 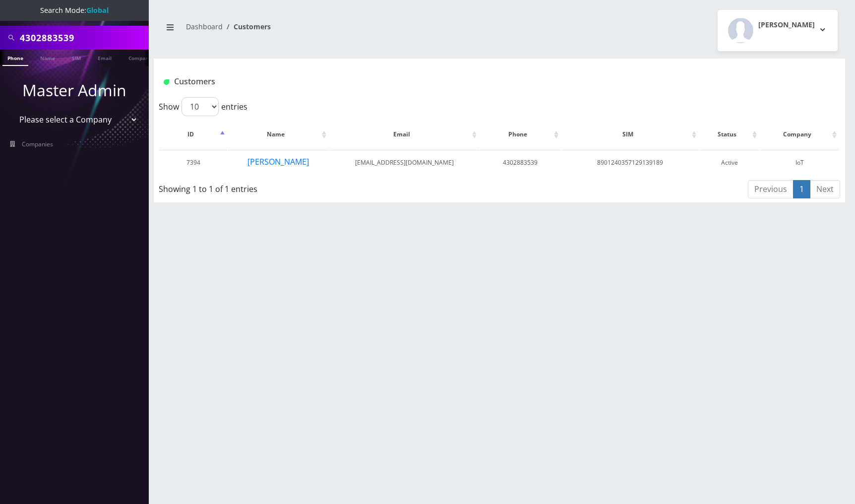 What do you see at coordinates (802, 189) in the screenshot?
I see `a: 1` at bounding box center [802, 189].